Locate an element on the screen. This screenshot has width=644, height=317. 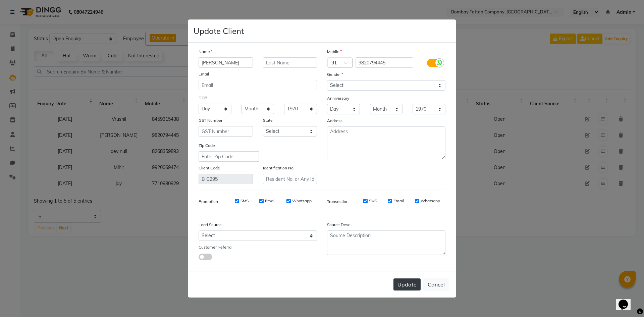
input: Email is located at coordinates (258, 85).